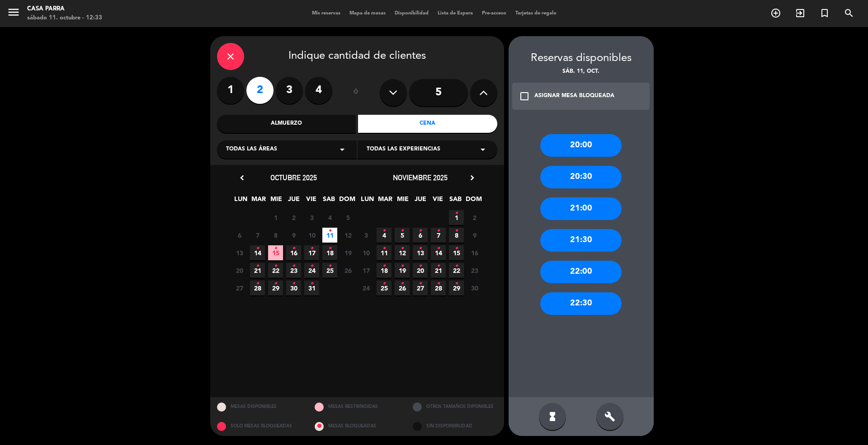 The image size is (868, 445). I want to click on div: MESAS RESTRINGIDAS, so click(357, 407).